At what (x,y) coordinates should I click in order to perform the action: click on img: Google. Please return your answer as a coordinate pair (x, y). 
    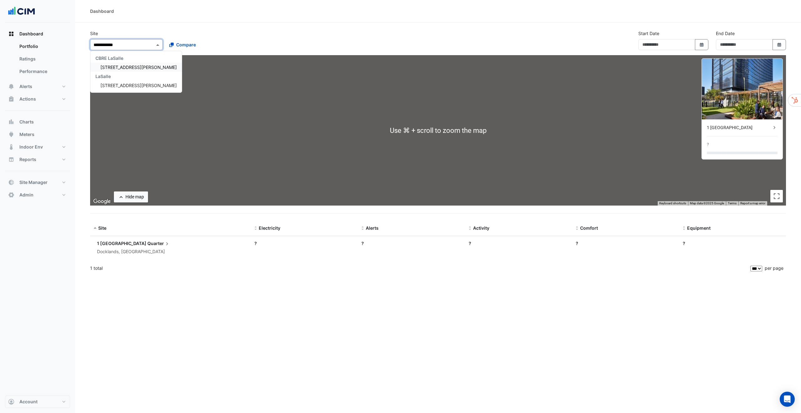
    Looking at the image, I should click on (102, 201).